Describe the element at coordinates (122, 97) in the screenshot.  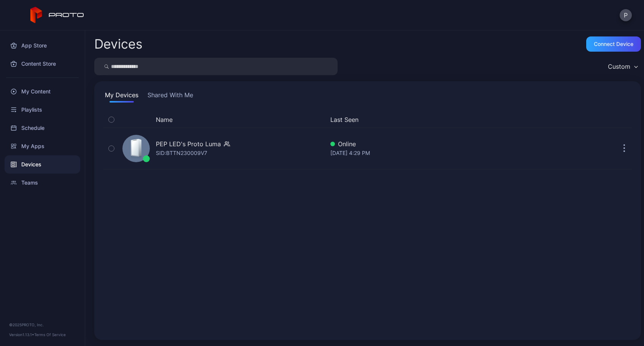
I see `button: My Devices` at that location.